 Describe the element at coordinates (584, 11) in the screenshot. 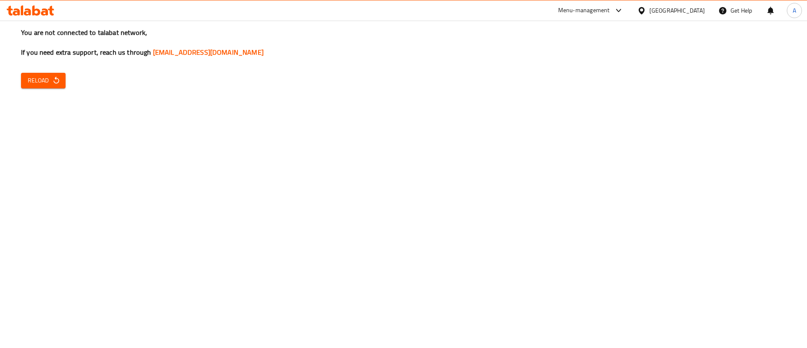

I see `div: Menu-management` at that location.